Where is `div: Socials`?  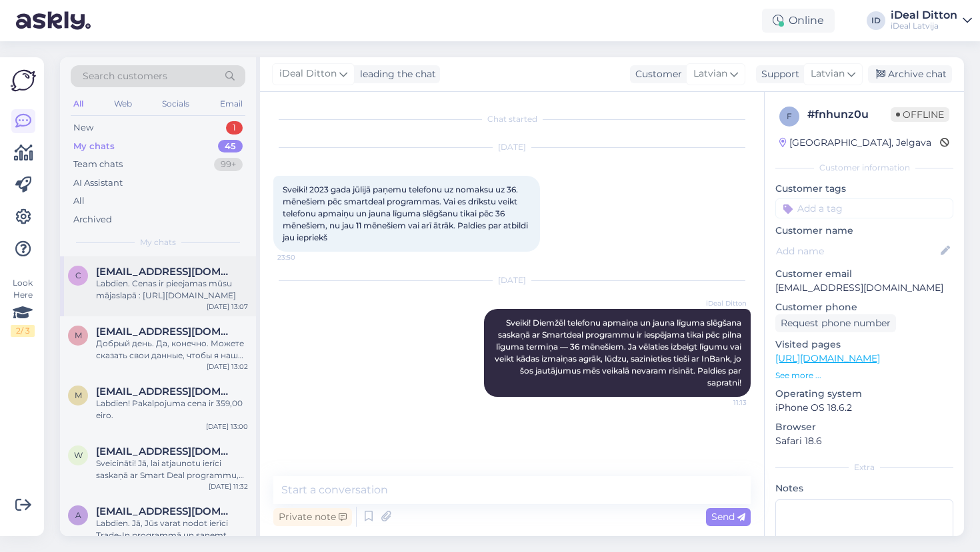
div: Socials is located at coordinates (175, 104).